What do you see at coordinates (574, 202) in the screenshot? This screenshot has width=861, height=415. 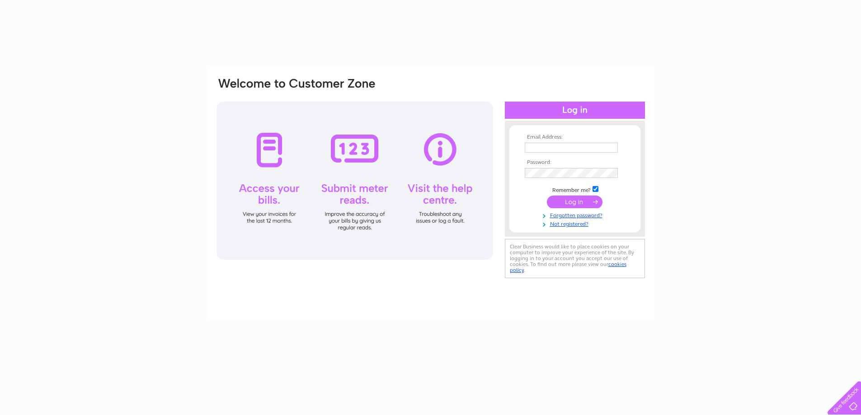 I see `input: Submit` at bounding box center [574, 202].